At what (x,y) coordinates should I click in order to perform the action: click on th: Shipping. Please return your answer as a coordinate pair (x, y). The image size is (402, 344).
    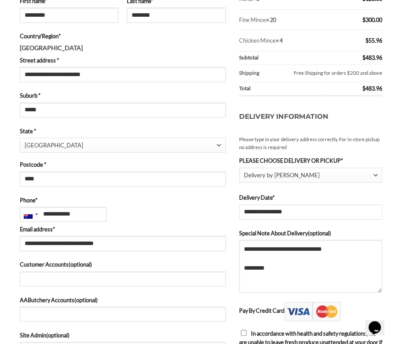
    Looking at the image, I should click on (253, 73).